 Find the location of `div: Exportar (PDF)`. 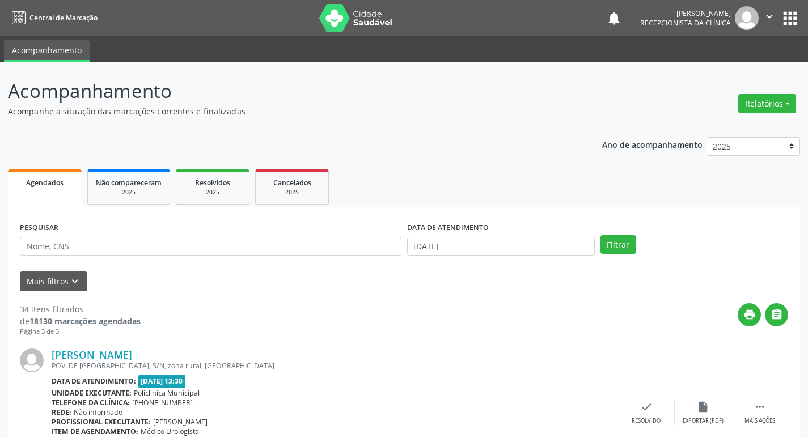

div: Exportar (PDF) is located at coordinates (703, 421).